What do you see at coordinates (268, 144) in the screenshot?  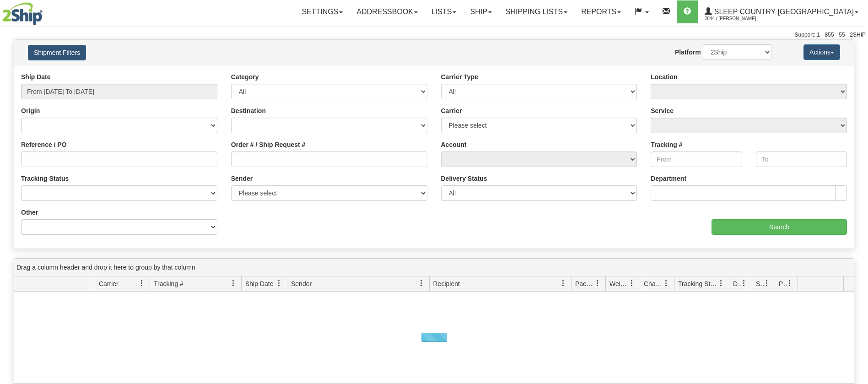 I see `label: Order # / Ship Request #` at bounding box center [268, 144].